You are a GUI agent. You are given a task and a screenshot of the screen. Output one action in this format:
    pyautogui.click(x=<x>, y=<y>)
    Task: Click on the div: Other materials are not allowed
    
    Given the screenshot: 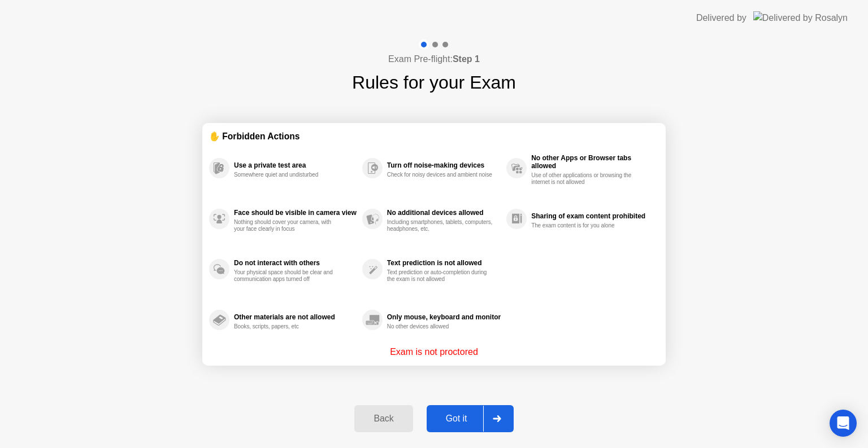 What is the action you would take?
    pyautogui.click(x=296, y=318)
    